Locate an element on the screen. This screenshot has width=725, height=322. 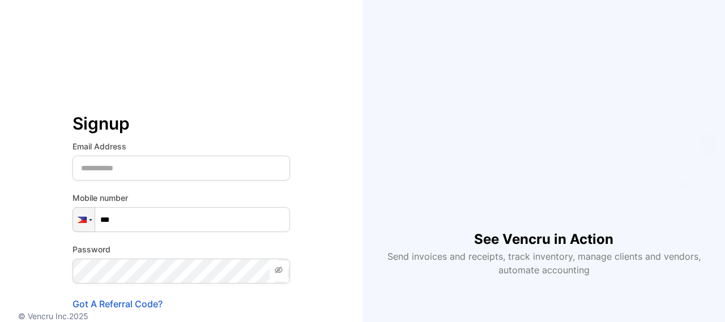
p: Send invoices and receipts, track inventory, manage clients and vendors, automate accounting is located at coordinates (544, 264).